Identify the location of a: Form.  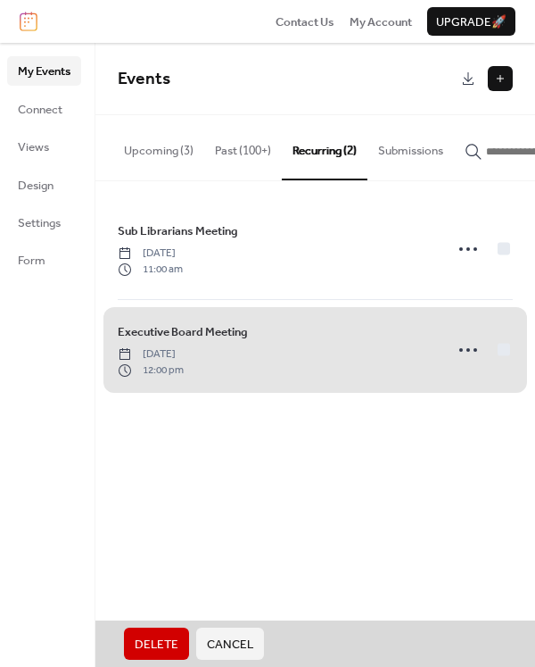
(44, 260).